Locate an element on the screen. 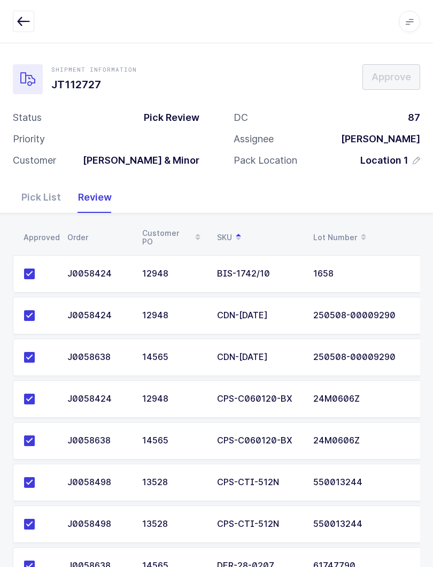 This screenshot has width=433, height=567. div: Pick Review is located at coordinates (167, 118).